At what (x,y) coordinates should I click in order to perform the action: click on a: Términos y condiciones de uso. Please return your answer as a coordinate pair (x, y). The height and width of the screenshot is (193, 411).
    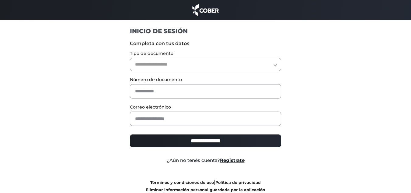
    Looking at the image, I should click on (182, 182).